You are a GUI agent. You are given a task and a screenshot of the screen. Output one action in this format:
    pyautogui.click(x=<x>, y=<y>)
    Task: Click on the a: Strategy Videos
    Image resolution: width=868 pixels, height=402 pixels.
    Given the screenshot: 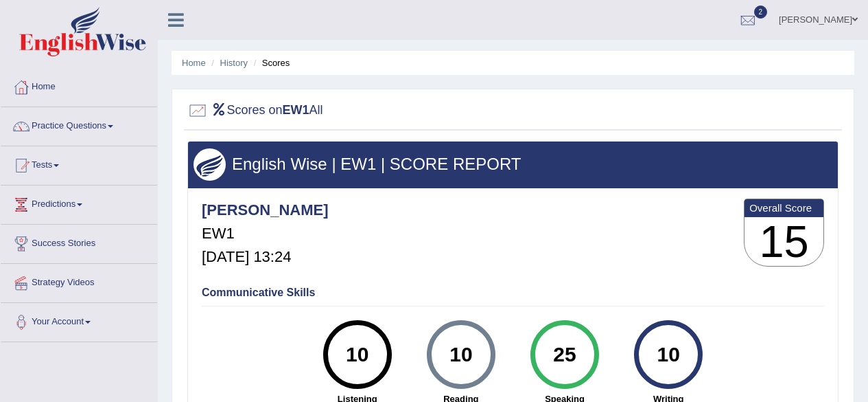 What is the action you would take?
    pyautogui.click(x=79, y=281)
    